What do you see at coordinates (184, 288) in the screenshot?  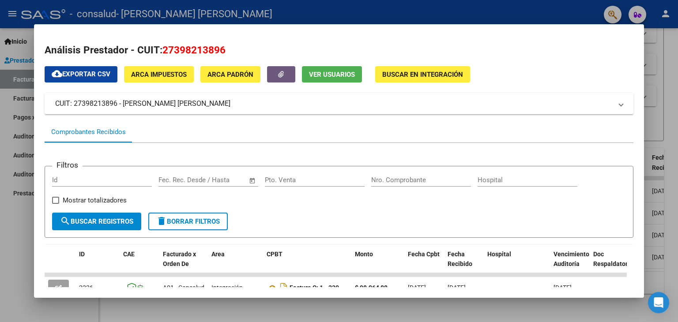 I see `span: A01 - Consalud` at bounding box center [184, 288].